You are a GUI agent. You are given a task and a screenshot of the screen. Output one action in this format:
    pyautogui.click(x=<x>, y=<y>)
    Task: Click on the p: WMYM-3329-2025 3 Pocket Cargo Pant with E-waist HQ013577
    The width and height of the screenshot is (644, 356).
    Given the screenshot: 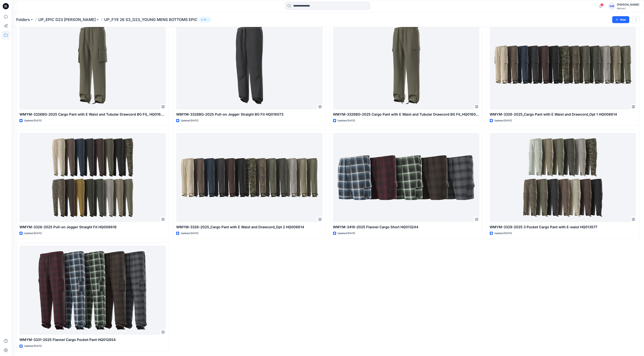 What is the action you would take?
    pyautogui.click(x=563, y=227)
    